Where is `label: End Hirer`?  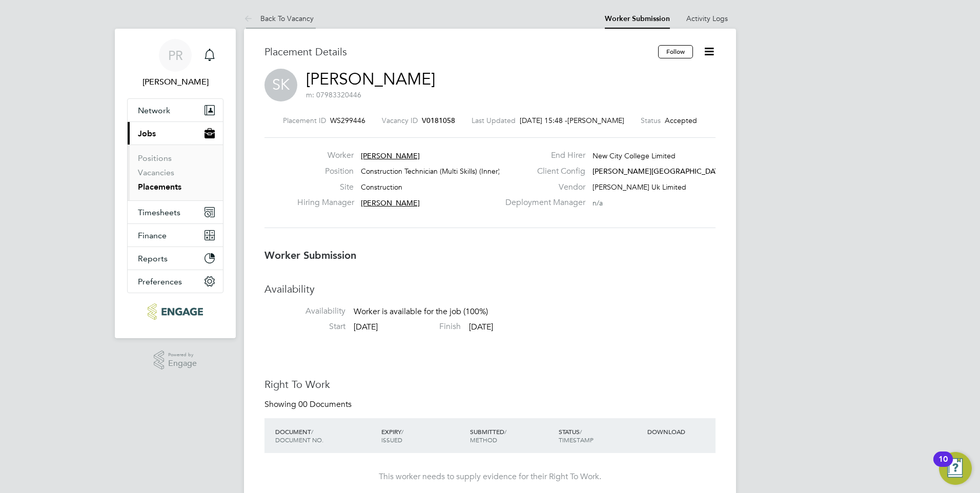 label: End Hirer is located at coordinates (542, 155).